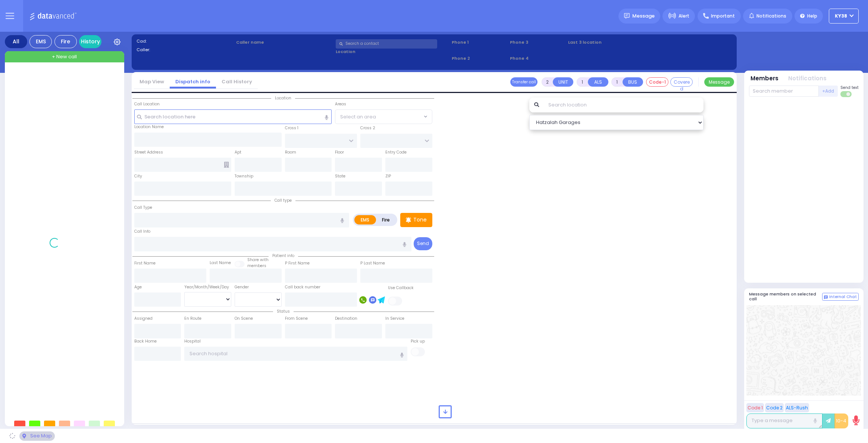 The width and height of the screenshot is (868, 443). What do you see at coordinates (396, 152) in the screenshot?
I see `label: Entry Code` at bounding box center [396, 152].